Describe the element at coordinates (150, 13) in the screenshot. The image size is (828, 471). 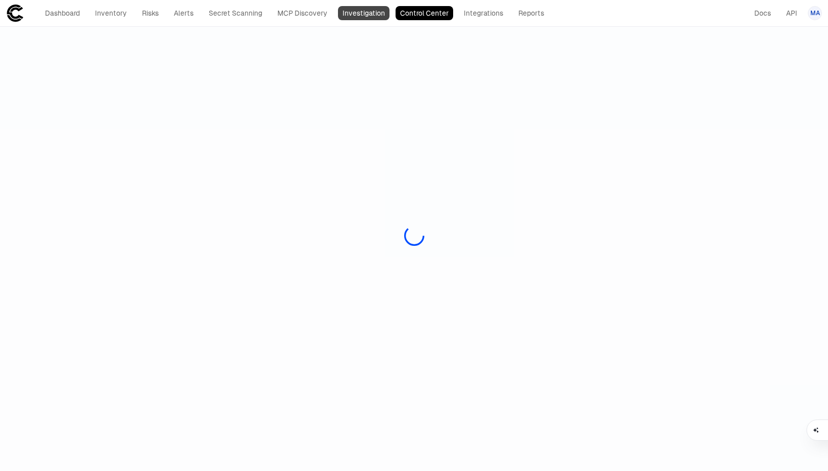
I see `a: Risks` at that location.